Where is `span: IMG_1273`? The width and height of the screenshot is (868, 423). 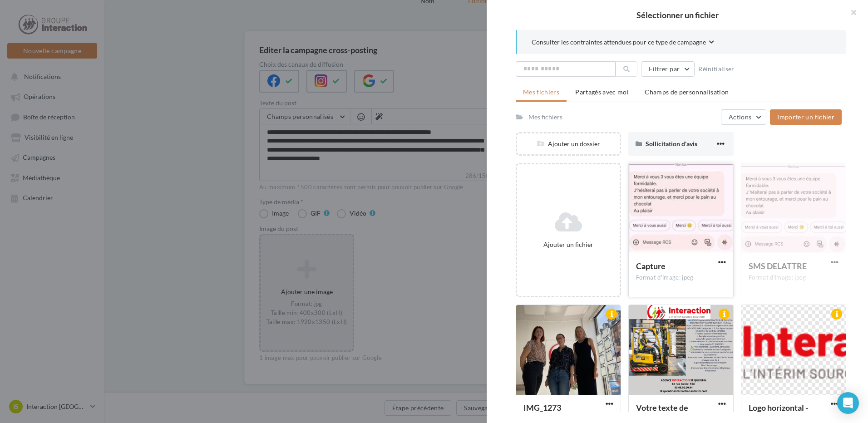 span: IMG_1273 is located at coordinates (542, 408).